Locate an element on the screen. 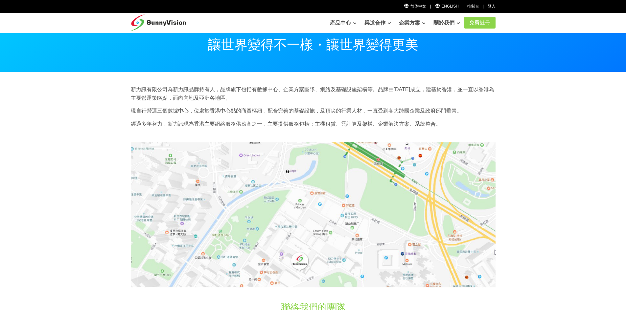 The height and width of the screenshot is (310, 626). a: 企業方案 is located at coordinates (412, 23).